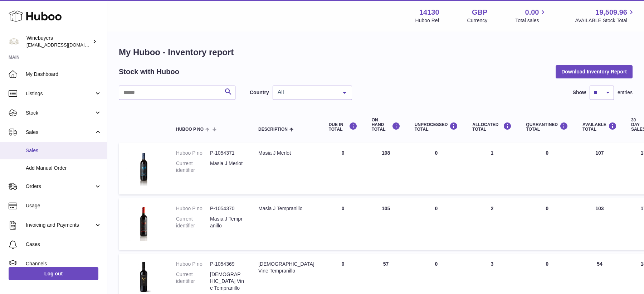 The image size is (644, 294). Describe the element at coordinates (531, 21) in the screenshot. I see `span: Total sales` at that location.